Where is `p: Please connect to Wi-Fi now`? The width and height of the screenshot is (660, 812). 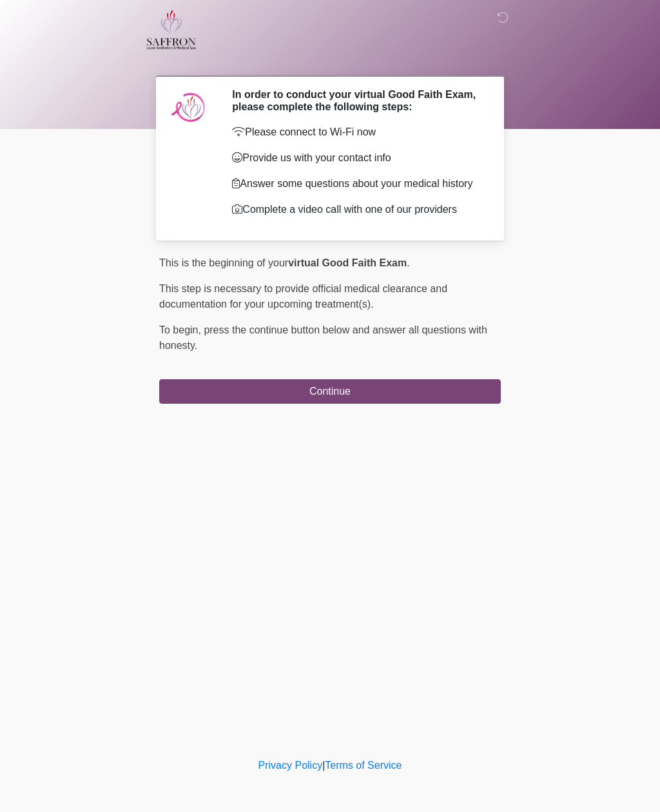
p: Please connect to Wi-Fi now is located at coordinates (356, 132).